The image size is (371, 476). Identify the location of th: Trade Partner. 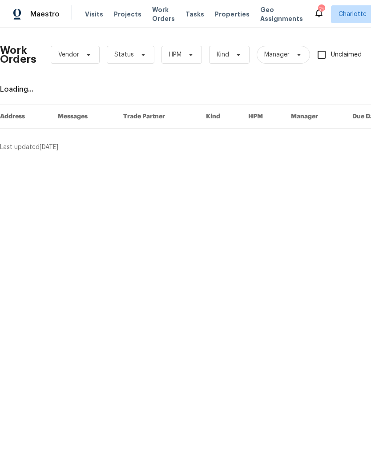
(158, 117).